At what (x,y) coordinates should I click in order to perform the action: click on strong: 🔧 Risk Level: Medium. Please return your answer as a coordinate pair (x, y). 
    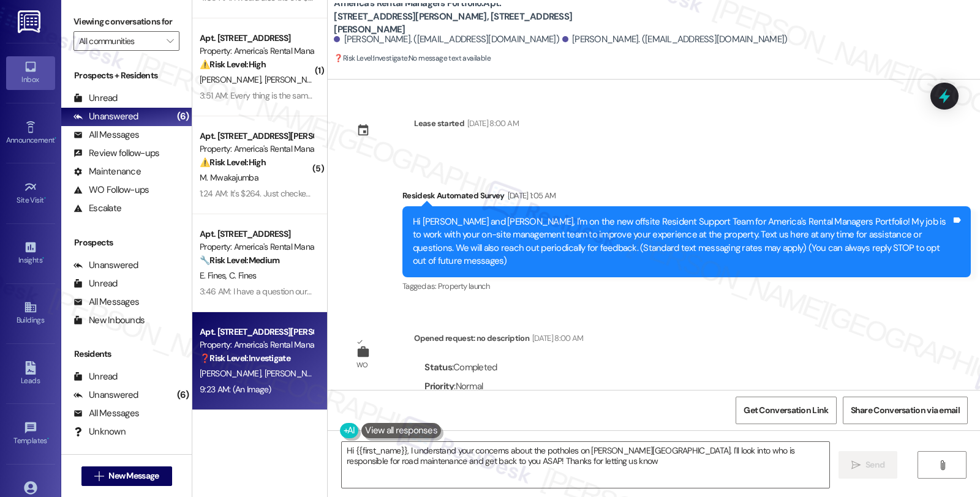
    Looking at the image, I should click on (240, 260).